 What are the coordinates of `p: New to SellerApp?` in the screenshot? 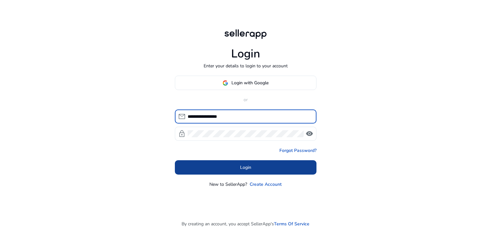 It's located at (228, 184).